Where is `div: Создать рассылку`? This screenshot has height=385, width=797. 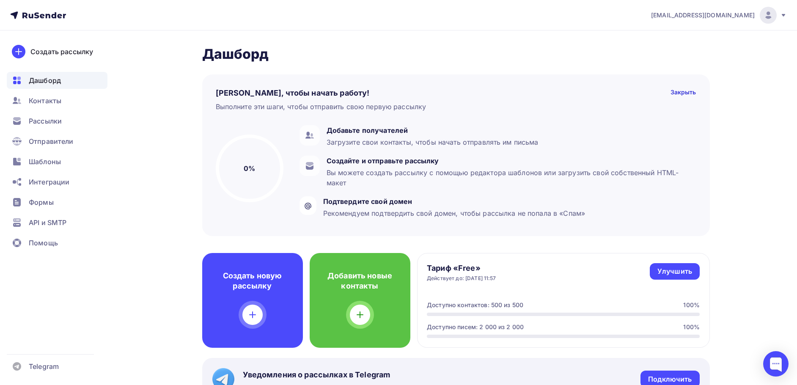
div: Создать рассылку is located at coordinates (62, 52).